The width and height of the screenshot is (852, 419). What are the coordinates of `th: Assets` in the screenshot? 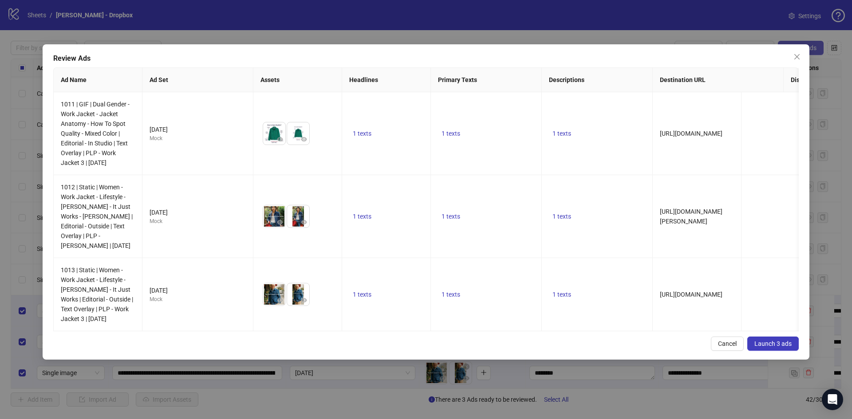 It's located at (298, 80).